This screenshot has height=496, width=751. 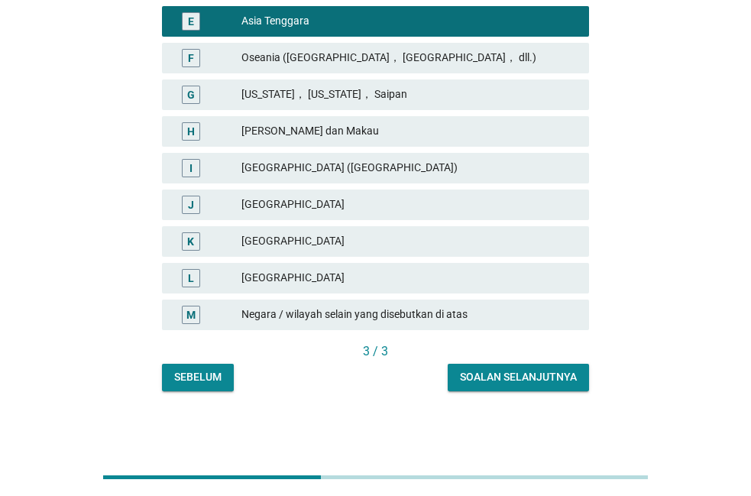 I want to click on div: E, so click(x=191, y=21).